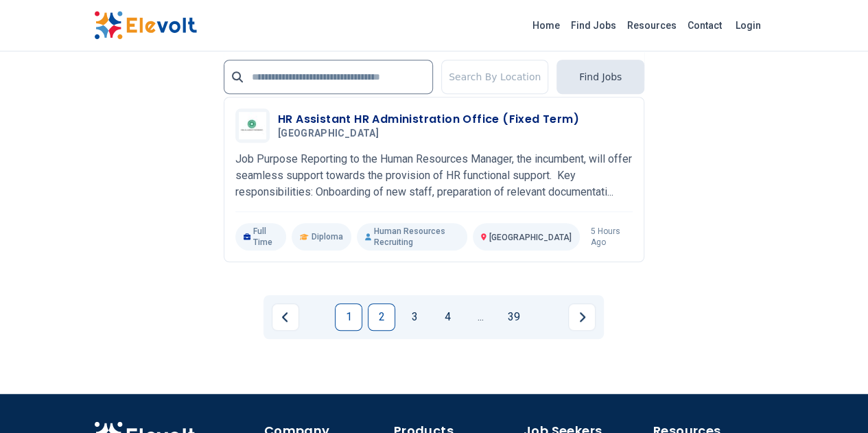  I want to click on img: Aga khan University, so click(252, 126).